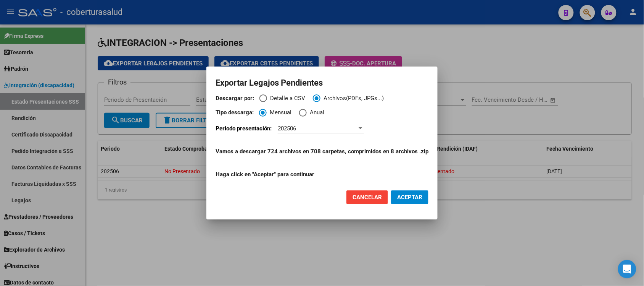 This screenshot has width=644, height=286. I want to click on span: Archivos(PDFs, JPGs...), so click(352, 98).